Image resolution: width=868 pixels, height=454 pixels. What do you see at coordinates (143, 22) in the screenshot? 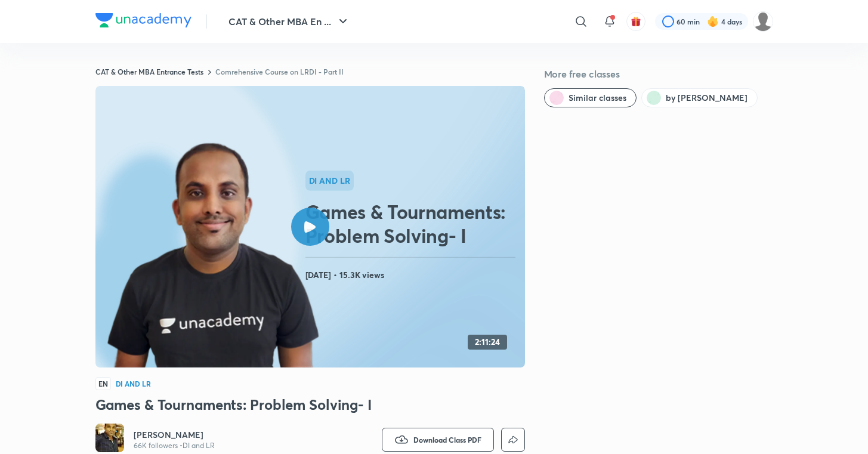
I see `a: Company Logo` at bounding box center [143, 22].